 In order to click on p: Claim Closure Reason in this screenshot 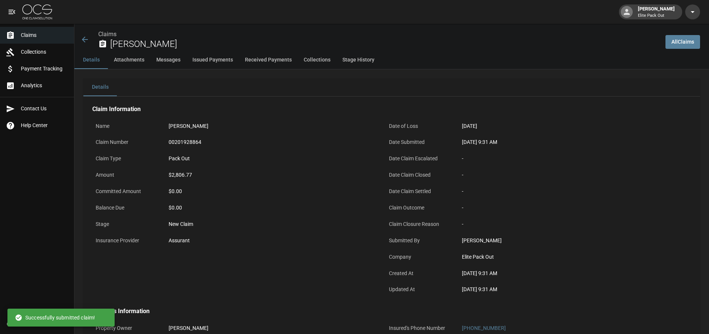, I will do `click(419, 224)`.